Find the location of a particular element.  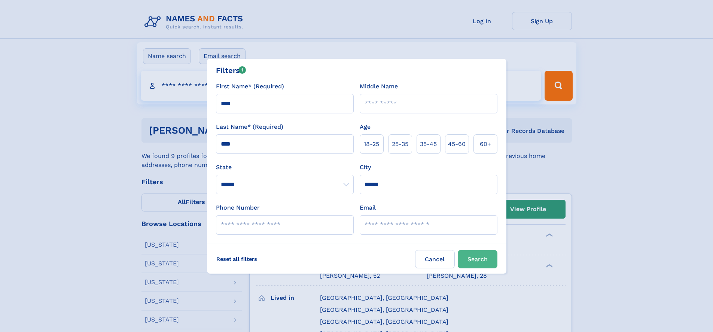

label: First Name* (Required) is located at coordinates (250, 86).